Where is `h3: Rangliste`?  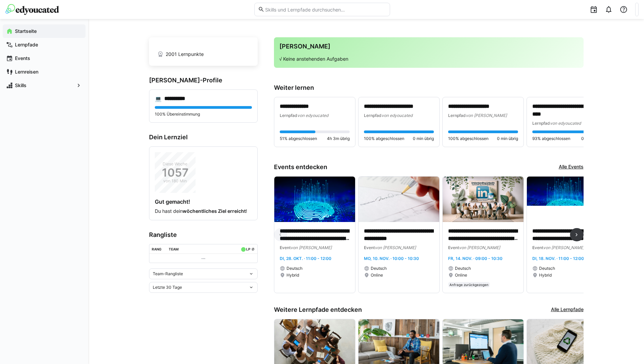
h3: Rangliste is located at coordinates (203, 235).